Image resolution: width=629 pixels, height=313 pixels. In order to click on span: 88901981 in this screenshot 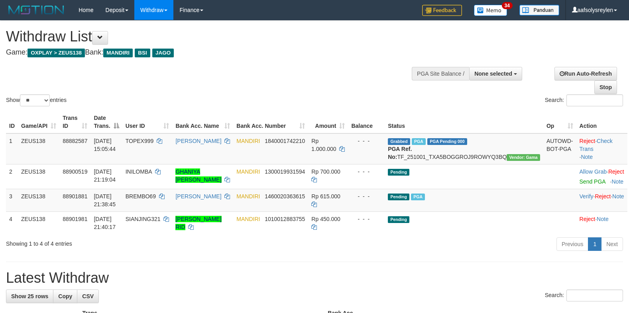, I will do `click(75, 219)`.